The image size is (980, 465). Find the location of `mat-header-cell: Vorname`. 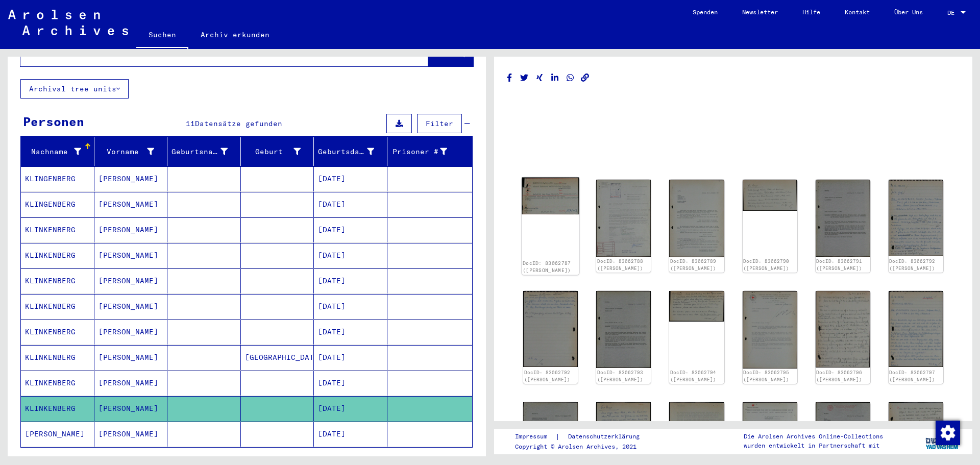

mat-header-cell: Vorname is located at coordinates (131, 152).